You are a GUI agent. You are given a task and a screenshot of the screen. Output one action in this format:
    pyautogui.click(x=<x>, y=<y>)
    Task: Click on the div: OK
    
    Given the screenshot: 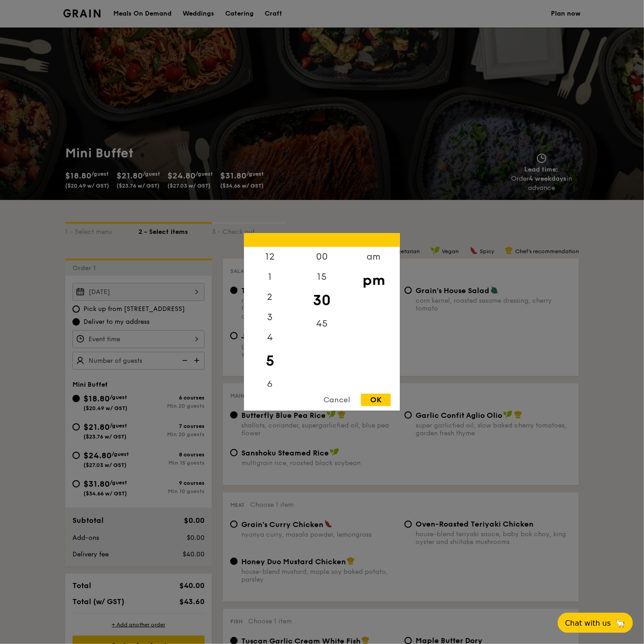 What is the action you would take?
    pyautogui.click(x=376, y=399)
    